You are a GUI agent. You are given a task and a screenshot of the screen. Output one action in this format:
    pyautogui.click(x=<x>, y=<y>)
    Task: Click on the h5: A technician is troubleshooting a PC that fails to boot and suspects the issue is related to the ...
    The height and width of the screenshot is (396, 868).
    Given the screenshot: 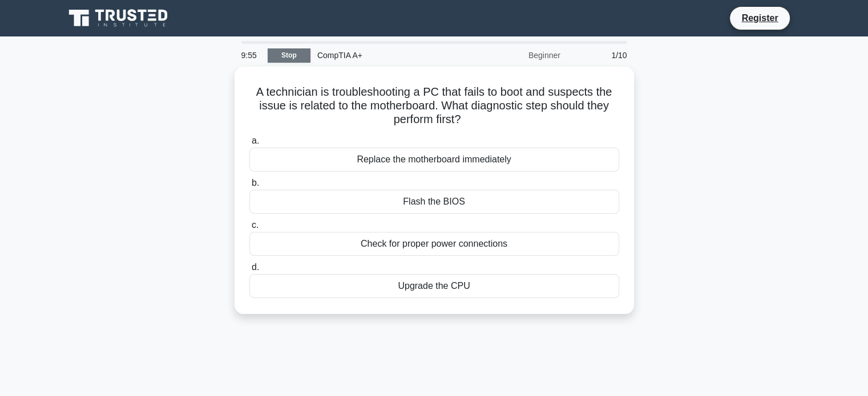 What is the action you would take?
    pyautogui.click(x=434, y=106)
    